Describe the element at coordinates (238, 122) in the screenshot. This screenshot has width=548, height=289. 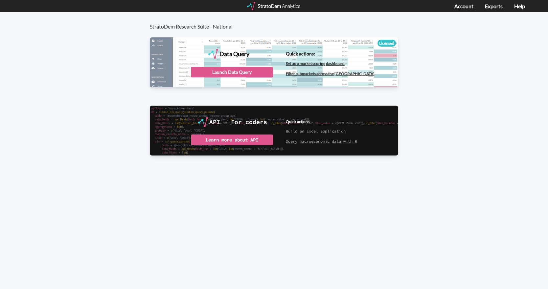
I see `div: API - For coders` at that location.